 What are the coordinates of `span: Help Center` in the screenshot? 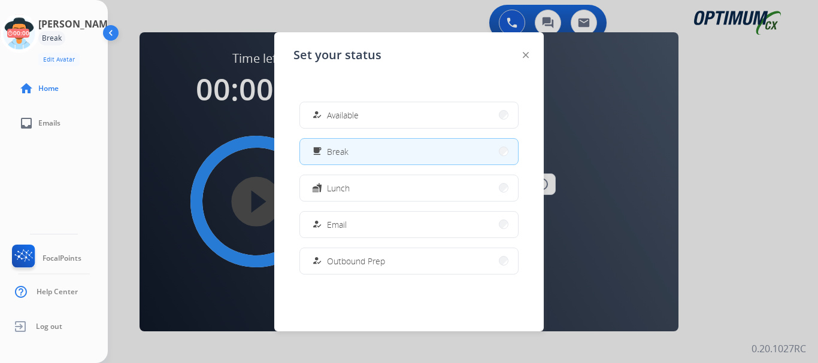 It's located at (57, 292).